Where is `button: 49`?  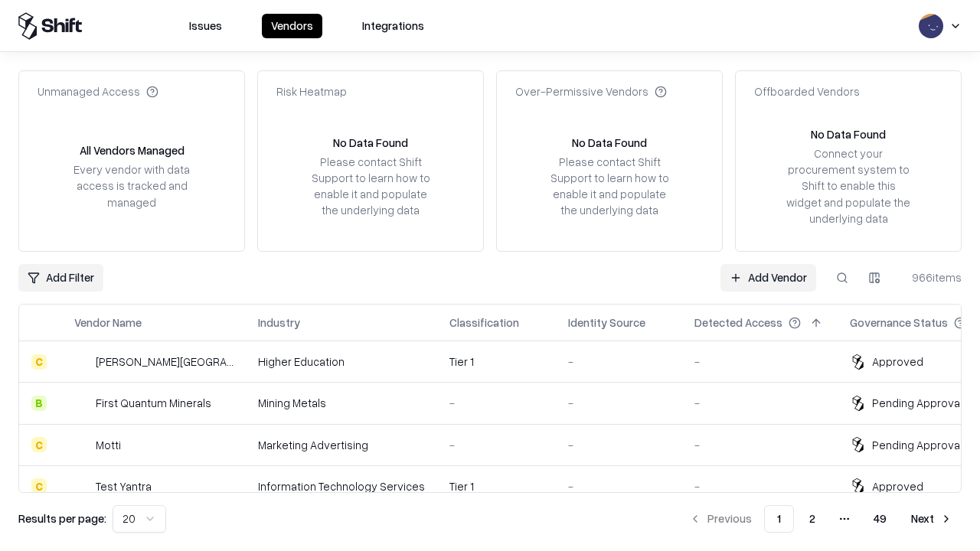
button: 49 is located at coordinates (879, 519).